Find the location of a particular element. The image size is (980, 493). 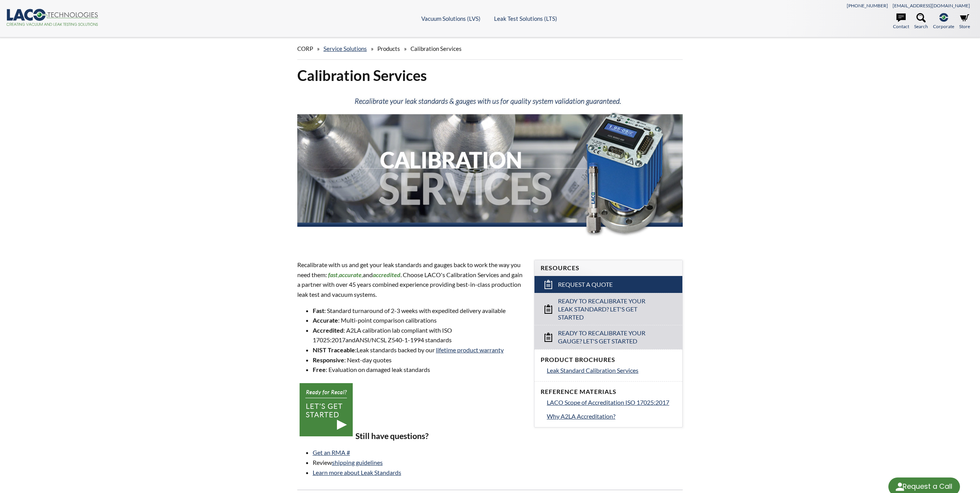

li: Review is located at coordinates (419, 462).